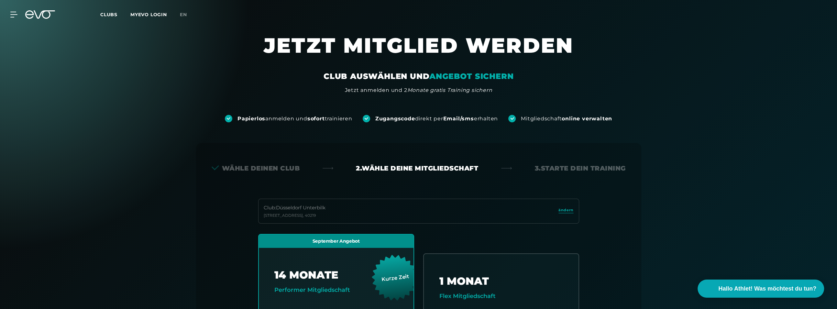 The image size is (837, 309). I want to click on div: Wähle deinen Club, so click(256, 168).